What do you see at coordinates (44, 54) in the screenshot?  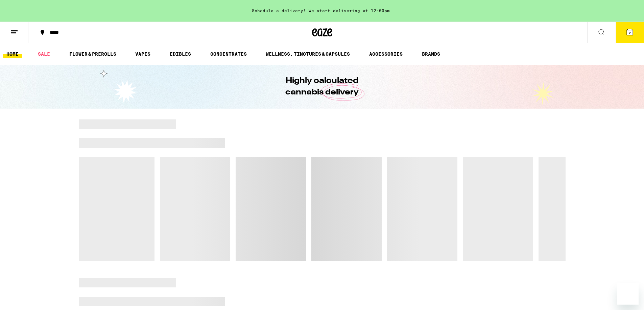 I see `a: SALE` at bounding box center [44, 54].